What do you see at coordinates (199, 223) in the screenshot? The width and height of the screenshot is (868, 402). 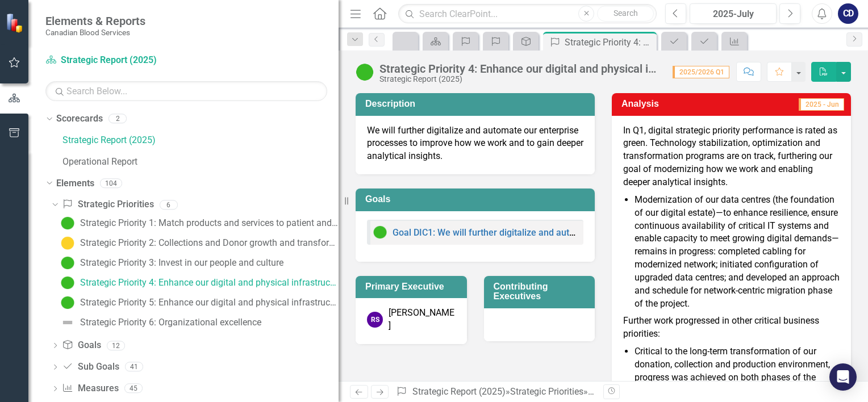 I see `a: Strategic Priority 1: Match products and services to patient and health system needs` at bounding box center [199, 223].